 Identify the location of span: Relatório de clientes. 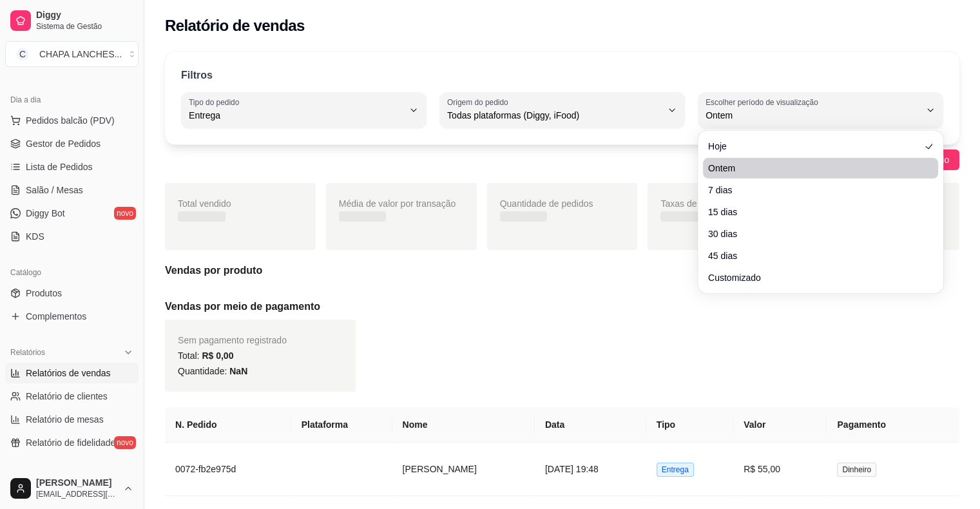
(67, 396).